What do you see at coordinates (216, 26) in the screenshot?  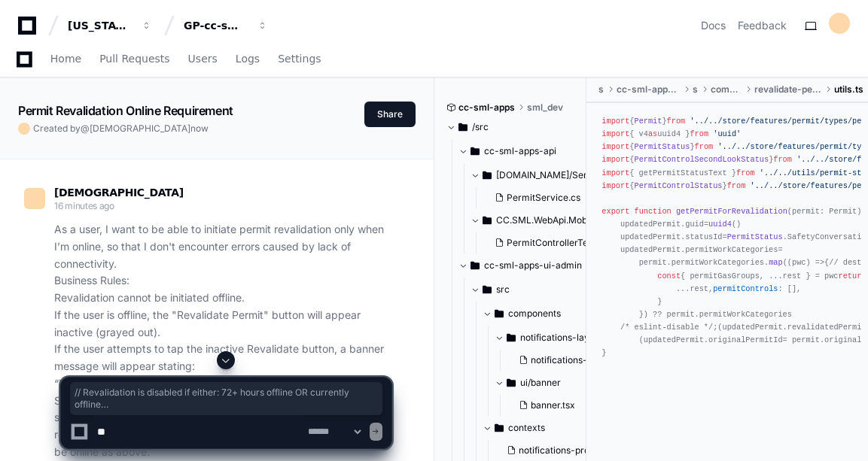 I see `div: GP-cc-sml-apps` at bounding box center [216, 26].